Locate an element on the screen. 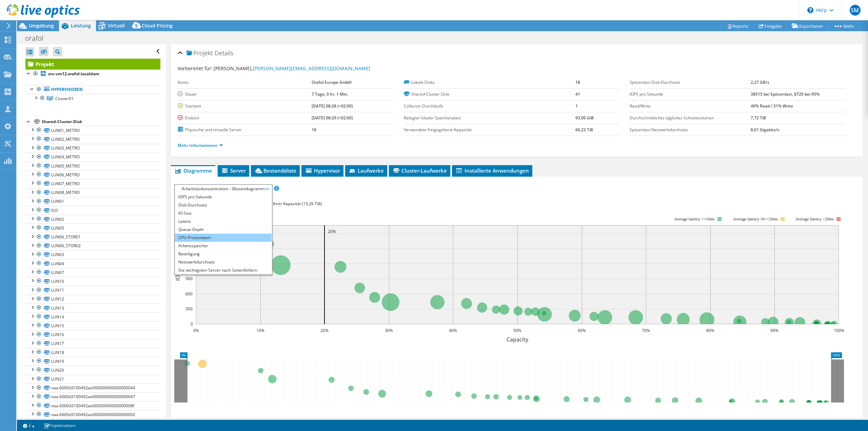 The image size is (868, 431). label: Durchschnittliches tägliches Schreibvolumen is located at coordinates (690, 118).